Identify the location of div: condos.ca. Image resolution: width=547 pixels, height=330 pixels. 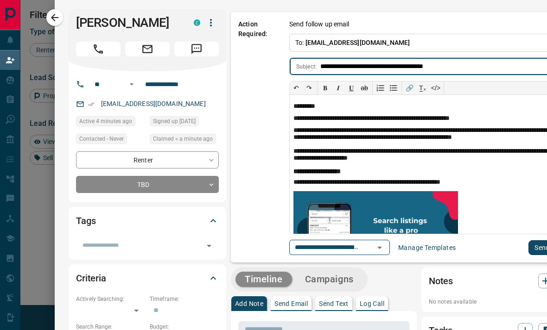
(197, 23).